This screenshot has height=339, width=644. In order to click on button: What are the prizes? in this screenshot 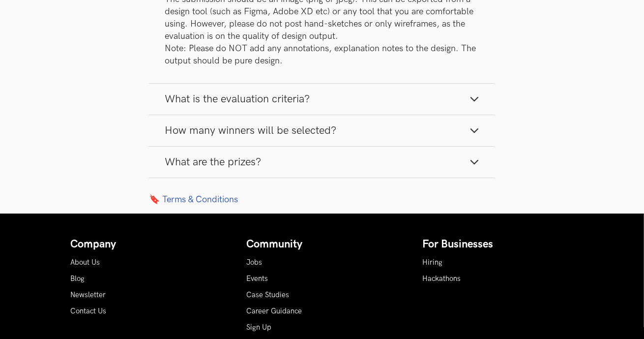, I will do `click(322, 162)`.